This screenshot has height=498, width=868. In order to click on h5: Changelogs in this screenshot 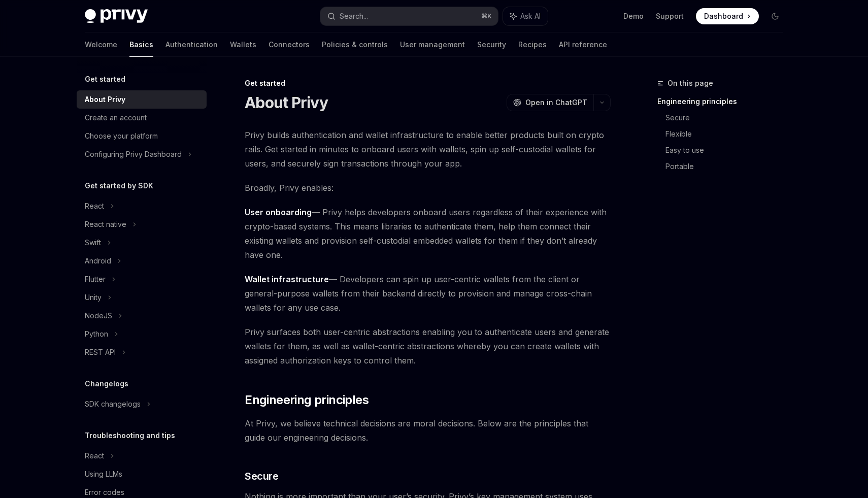, I will do `click(107, 383)`.